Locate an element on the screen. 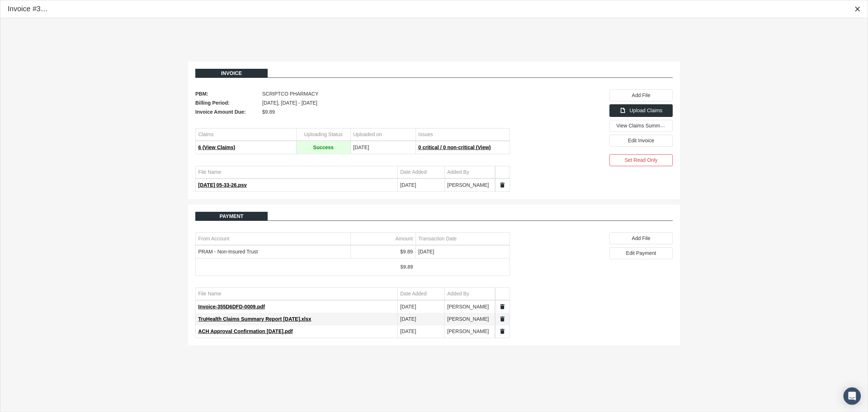 The width and height of the screenshot is (868, 412). div: Amount is located at coordinates (404, 239).